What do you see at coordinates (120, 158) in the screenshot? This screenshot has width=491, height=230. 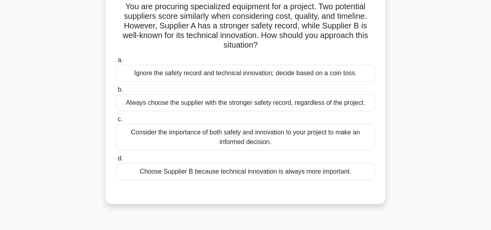 I see `span: d.` at bounding box center [120, 158].